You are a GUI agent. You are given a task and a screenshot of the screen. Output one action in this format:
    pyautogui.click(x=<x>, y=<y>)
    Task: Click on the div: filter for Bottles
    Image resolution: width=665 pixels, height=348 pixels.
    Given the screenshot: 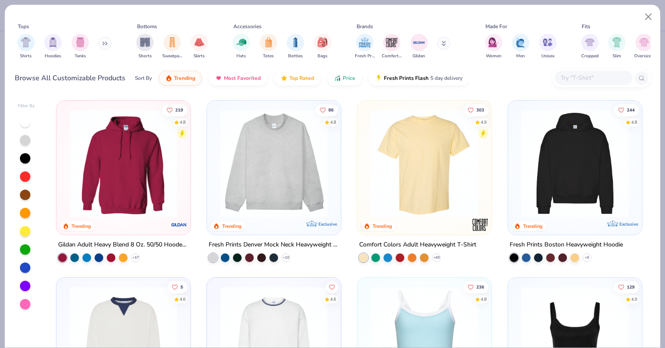 What is the action you would take?
    pyautogui.click(x=295, y=46)
    